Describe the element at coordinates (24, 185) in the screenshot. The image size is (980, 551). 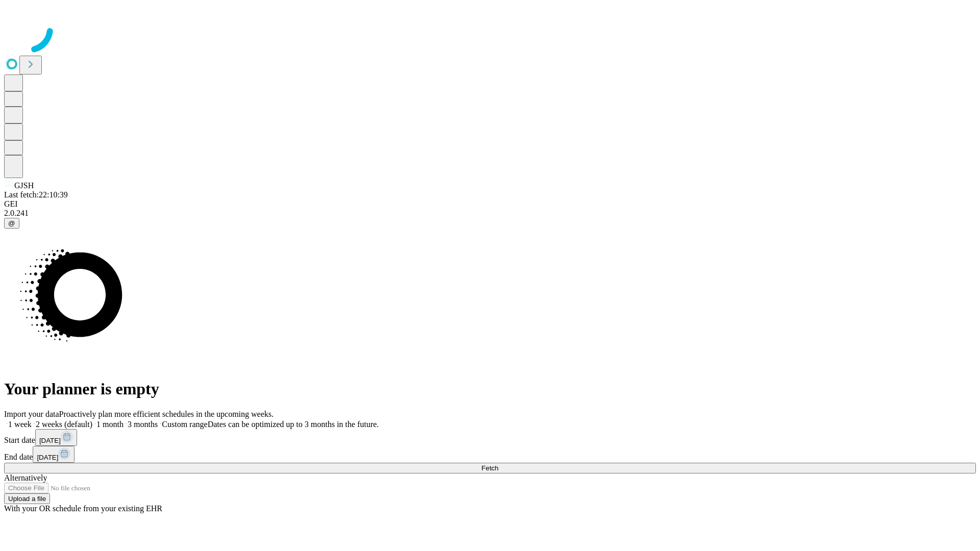
I see `span: GJSH` at that location.